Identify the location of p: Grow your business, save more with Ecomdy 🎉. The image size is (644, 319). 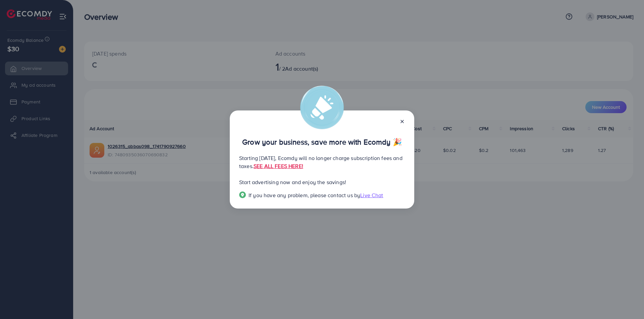
(322, 142).